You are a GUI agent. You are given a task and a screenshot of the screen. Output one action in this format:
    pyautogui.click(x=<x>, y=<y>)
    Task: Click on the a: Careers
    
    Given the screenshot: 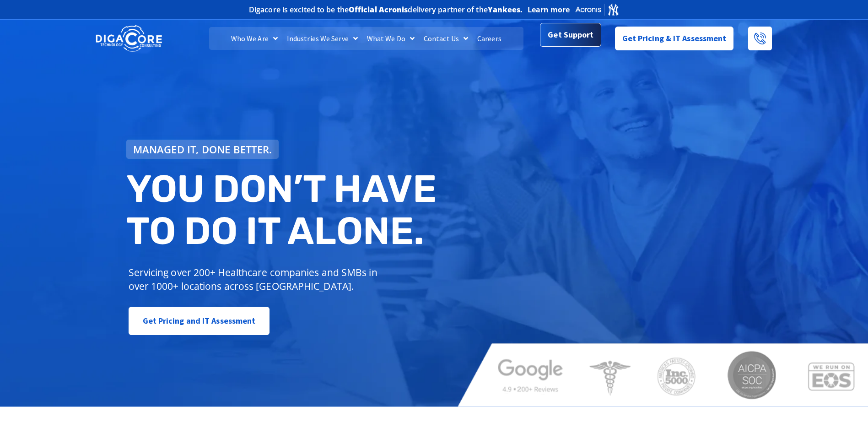 What is the action you would take?
    pyautogui.click(x=489, y=38)
    